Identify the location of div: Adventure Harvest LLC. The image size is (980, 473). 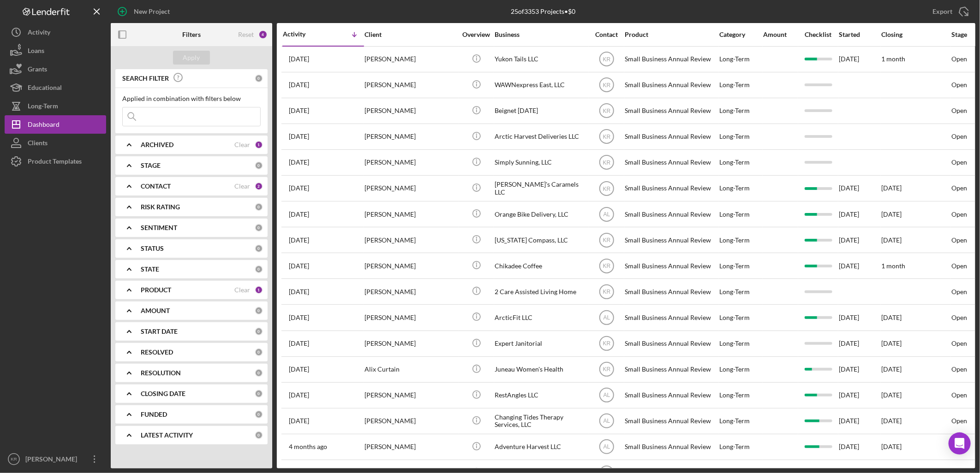
(541, 447).